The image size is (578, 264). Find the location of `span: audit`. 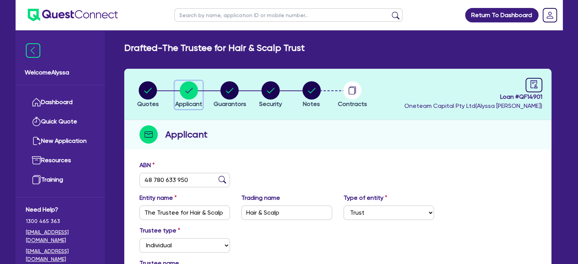

span: audit is located at coordinates (534, 84).